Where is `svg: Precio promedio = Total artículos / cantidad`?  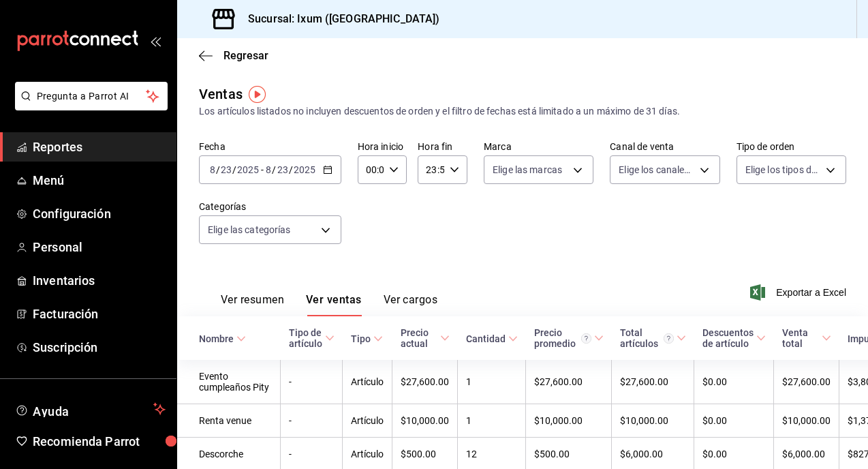
svg: Precio promedio = Total artículos / cantidad is located at coordinates (586, 338).